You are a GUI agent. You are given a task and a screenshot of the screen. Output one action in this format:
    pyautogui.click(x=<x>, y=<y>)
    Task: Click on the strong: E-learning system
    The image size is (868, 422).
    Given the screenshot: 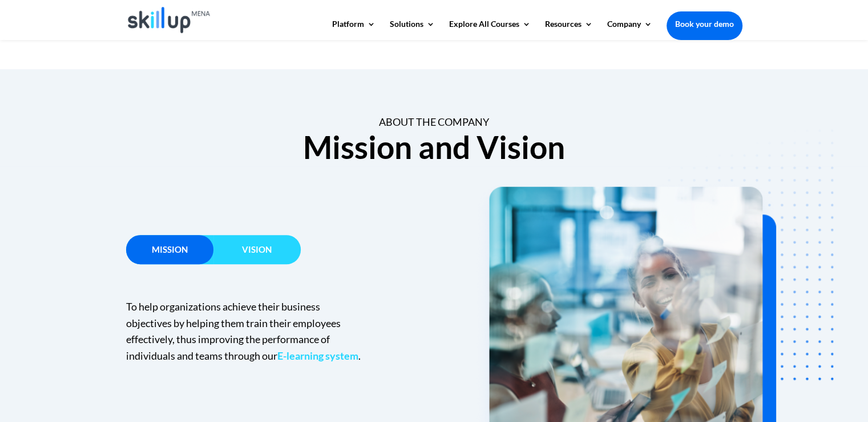 What is the action you would take?
    pyautogui.click(x=318, y=356)
    